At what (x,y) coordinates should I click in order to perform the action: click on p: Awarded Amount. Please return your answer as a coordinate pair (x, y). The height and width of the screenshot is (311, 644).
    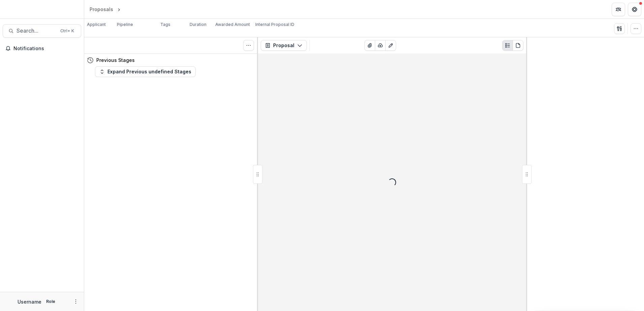
    Looking at the image, I should click on (233, 25).